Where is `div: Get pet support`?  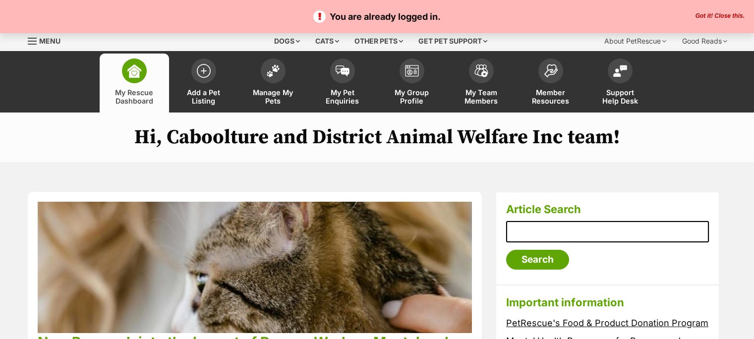 div: Get pet support is located at coordinates (453, 41).